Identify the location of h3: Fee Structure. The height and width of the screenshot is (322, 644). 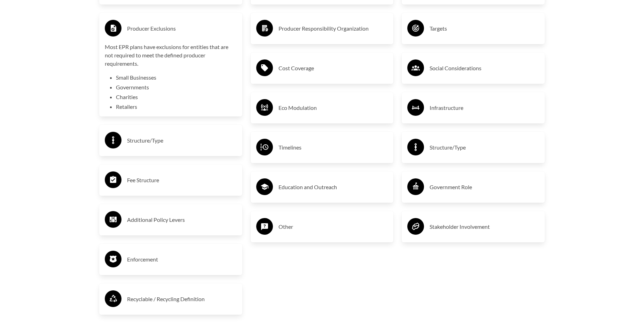
(182, 180).